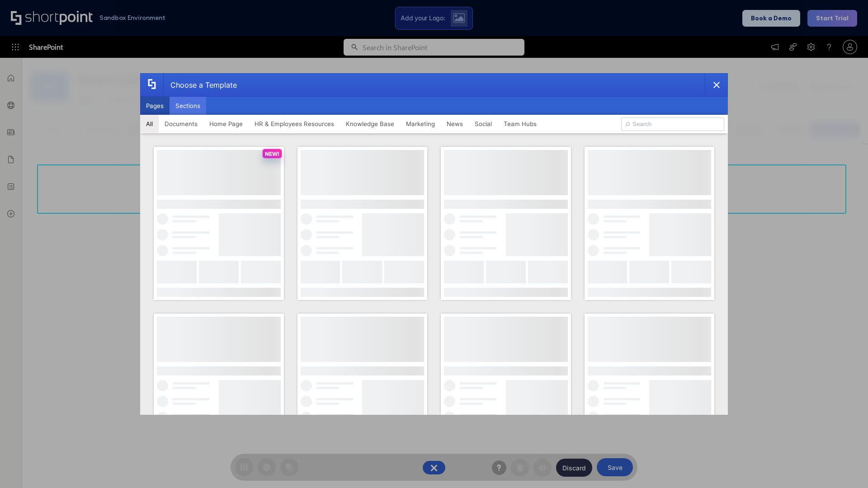  Describe the element at coordinates (483, 124) in the screenshot. I see `button: Social` at that location.